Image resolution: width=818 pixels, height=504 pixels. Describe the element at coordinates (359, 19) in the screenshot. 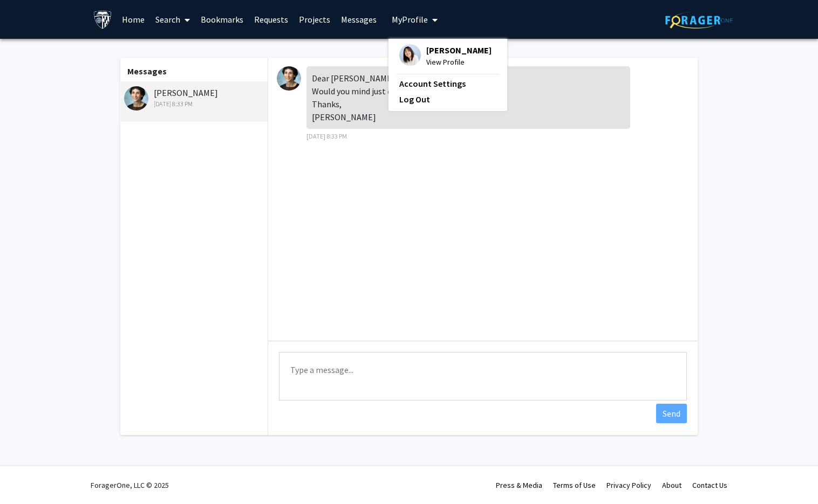

I see `a: Messages` at that location.